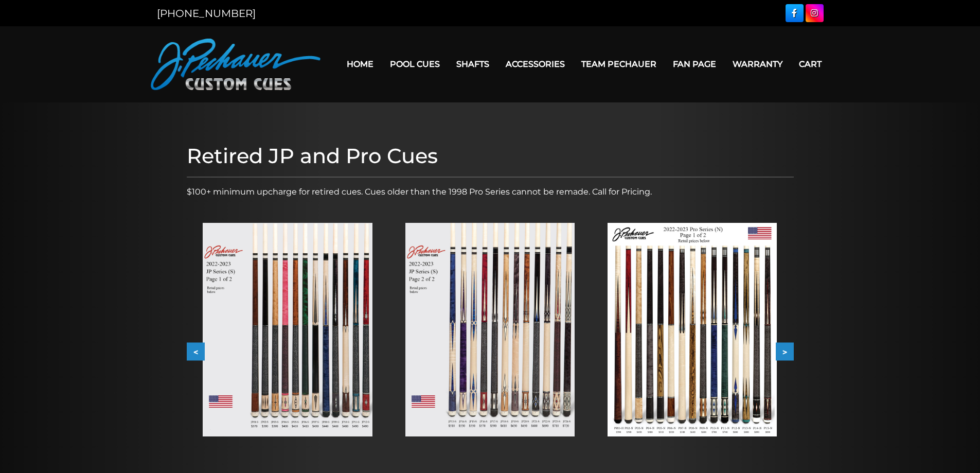 The image size is (980, 473). Describe the element at coordinates (415, 64) in the screenshot. I see `a: Pool Cues` at that location.